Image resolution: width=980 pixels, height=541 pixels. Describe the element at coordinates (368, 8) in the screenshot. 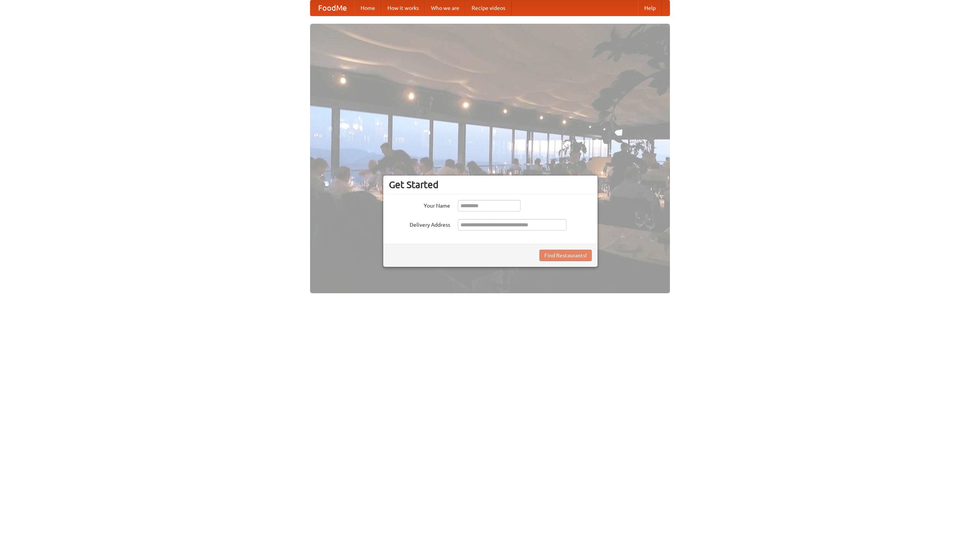

I see `a: Home` at that location.